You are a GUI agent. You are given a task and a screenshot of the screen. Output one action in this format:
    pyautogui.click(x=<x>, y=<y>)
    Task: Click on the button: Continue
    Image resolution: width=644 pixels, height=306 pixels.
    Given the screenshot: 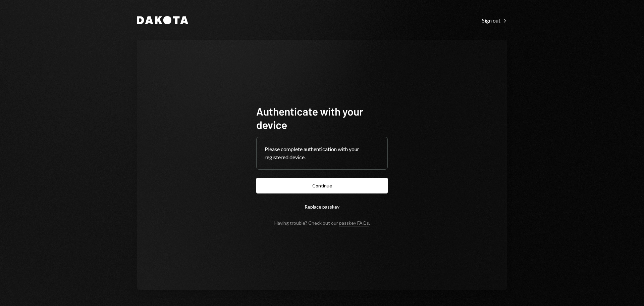 What is the action you would take?
    pyautogui.click(x=322, y=186)
    